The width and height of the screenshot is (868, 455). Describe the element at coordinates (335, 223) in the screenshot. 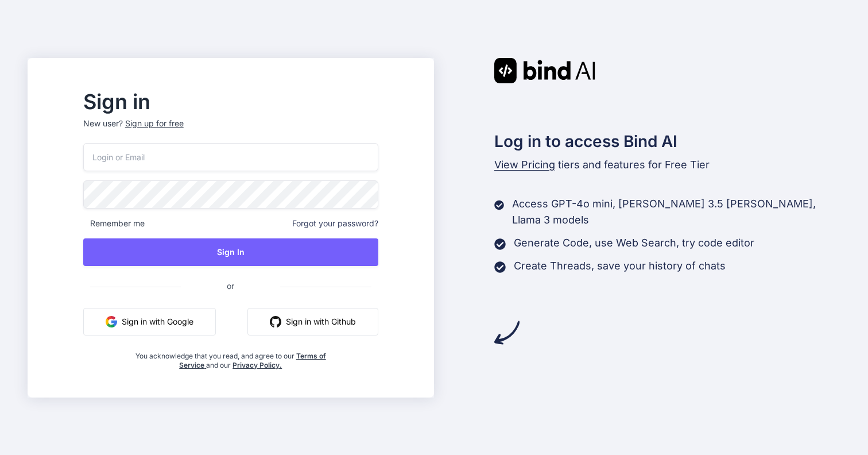

I see `span: Forgot your password?` at that location.